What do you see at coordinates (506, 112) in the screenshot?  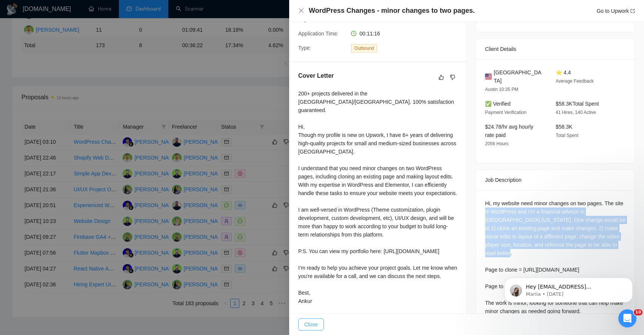 I see `span: Payment Verification` at bounding box center [506, 112].